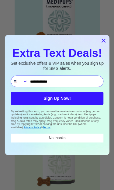 Image resolution: width=114 pixels, height=190 pixels. What do you see at coordinates (57, 119) in the screenshot?
I see `p: By submitting this form, you consent to receive informational (e.g., order updates) and/or market...` at bounding box center [57, 119].